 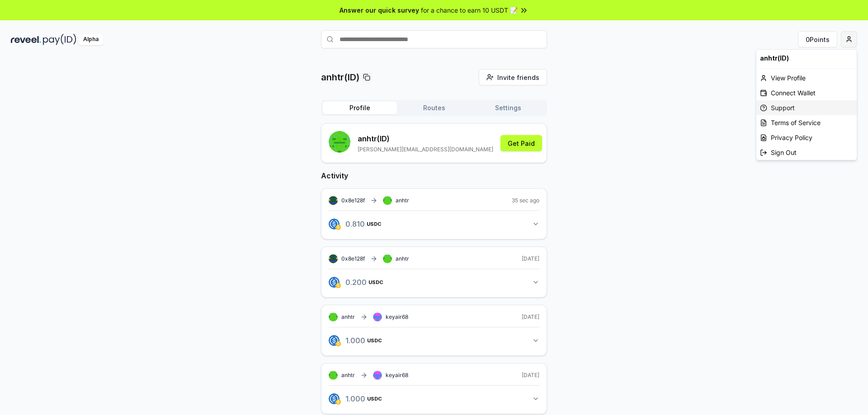 What do you see at coordinates (806, 58) in the screenshot?
I see `div: anhtr(ID)` at bounding box center [806, 58].